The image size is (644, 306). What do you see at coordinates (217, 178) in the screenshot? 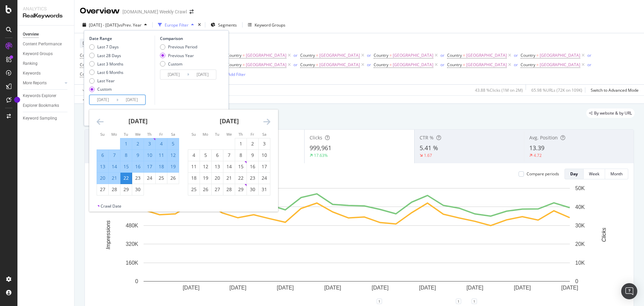
I see `td: Choose Tuesday, May 20, 2025 as your check-in date. It’s available.` at bounding box center [217, 178].